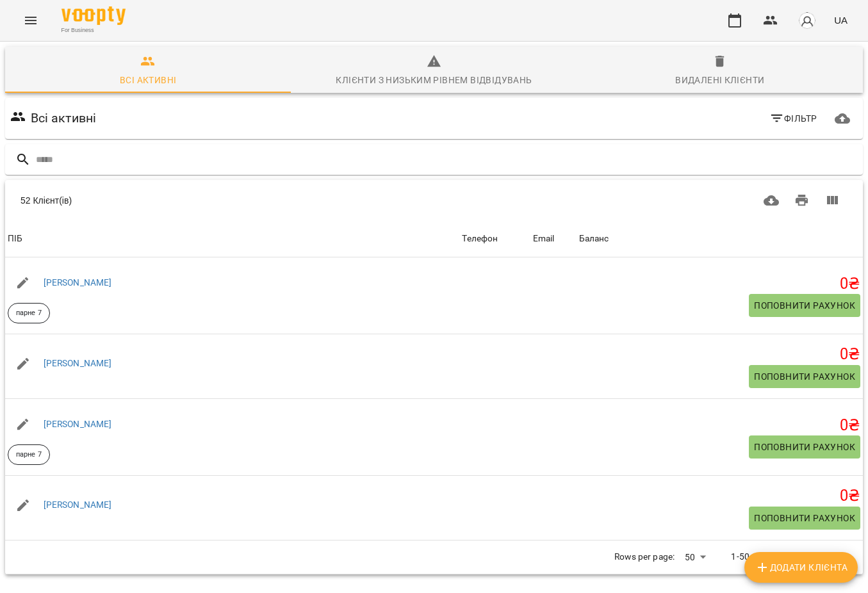 The height and width of the screenshot is (593, 868). What do you see at coordinates (63, 118) in the screenshot?
I see `h6: Всі активні` at bounding box center [63, 118].